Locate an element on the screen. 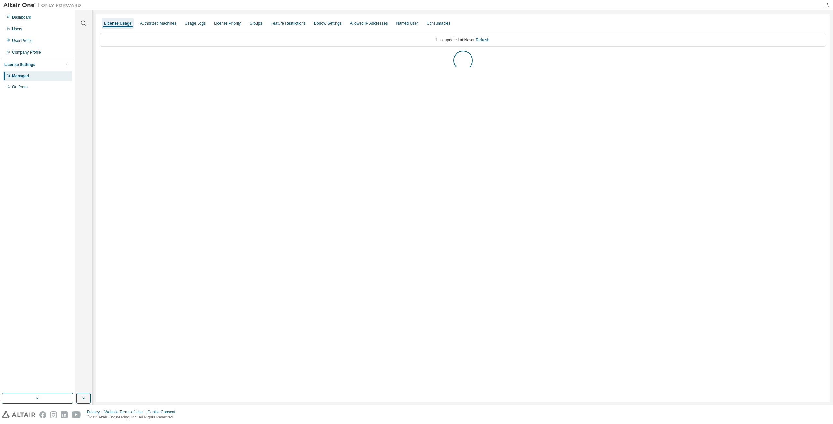 The width and height of the screenshot is (833, 424). div: Users is located at coordinates (17, 29).